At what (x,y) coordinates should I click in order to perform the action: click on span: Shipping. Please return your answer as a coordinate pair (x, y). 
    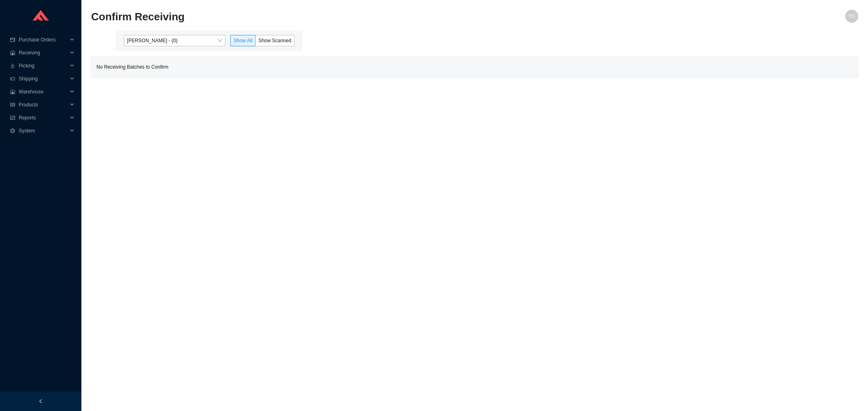
    Looking at the image, I should click on (44, 79).